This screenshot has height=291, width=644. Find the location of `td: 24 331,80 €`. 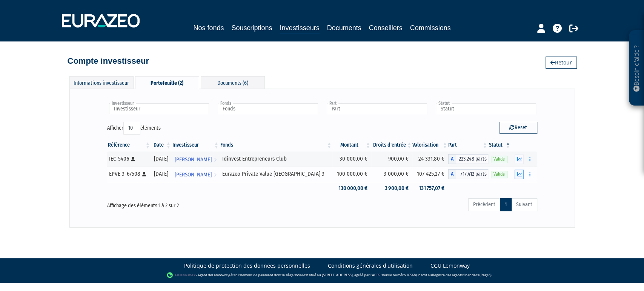

td: 24 331,80 € is located at coordinates (430, 159).